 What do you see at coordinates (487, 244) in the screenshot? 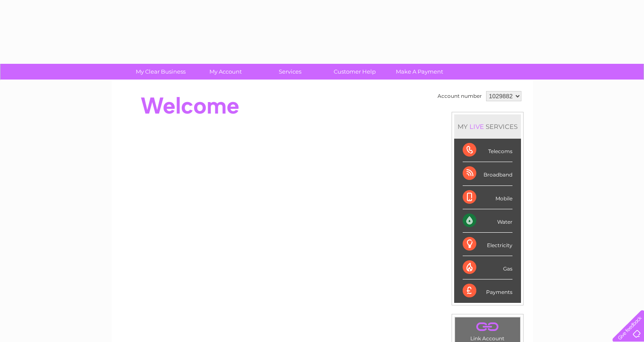
I see `div: Electricity` at bounding box center [487, 244].